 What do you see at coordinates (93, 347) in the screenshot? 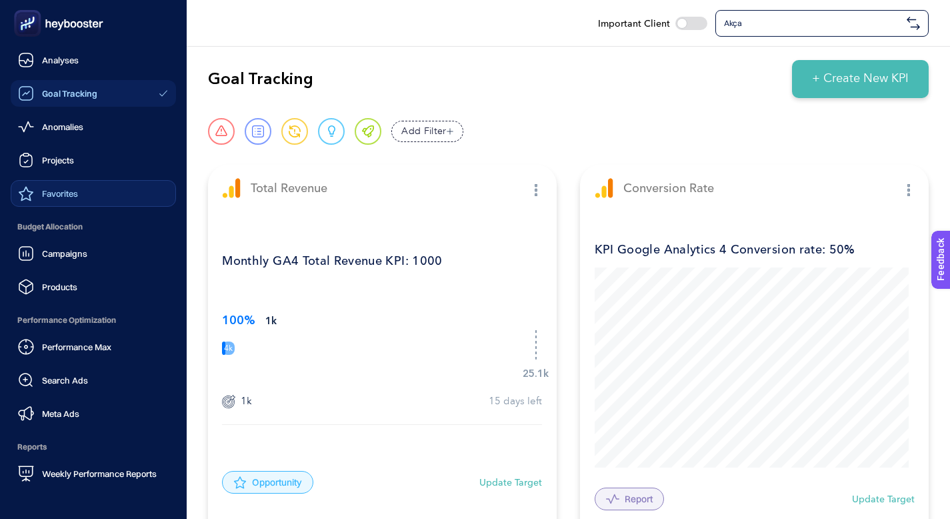
I see `a: Performance Max` at bounding box center [93, 347].